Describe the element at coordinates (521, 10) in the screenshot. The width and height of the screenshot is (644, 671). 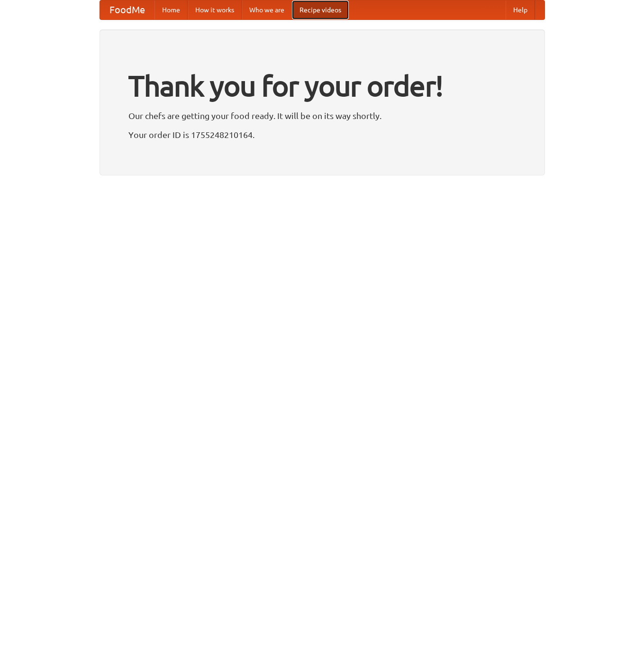
I see `a: Help` at that location.